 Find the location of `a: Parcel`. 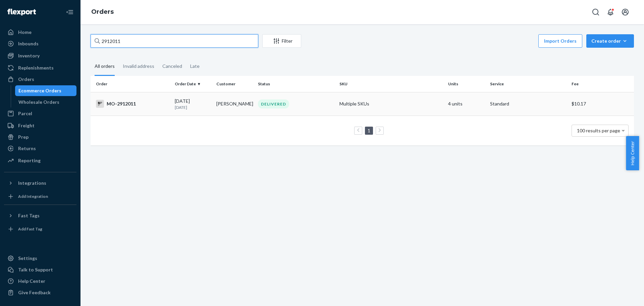

a: Parcel is located at coordinates (40, 113).